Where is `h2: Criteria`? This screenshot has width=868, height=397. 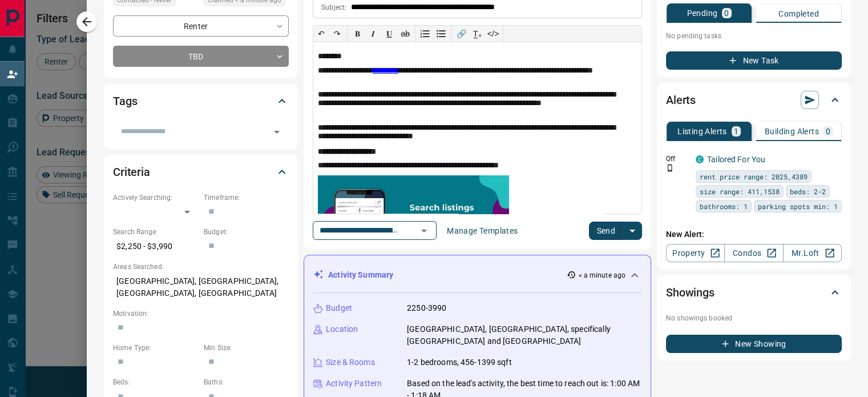 h2: Criteria is located at coordinates (131, 172).